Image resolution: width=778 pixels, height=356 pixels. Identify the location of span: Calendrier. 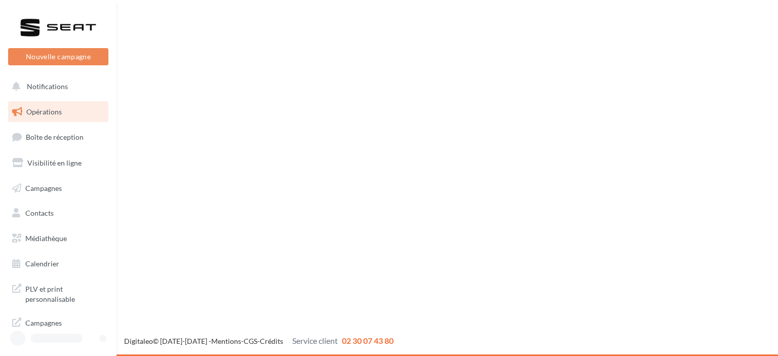
(42, 263).